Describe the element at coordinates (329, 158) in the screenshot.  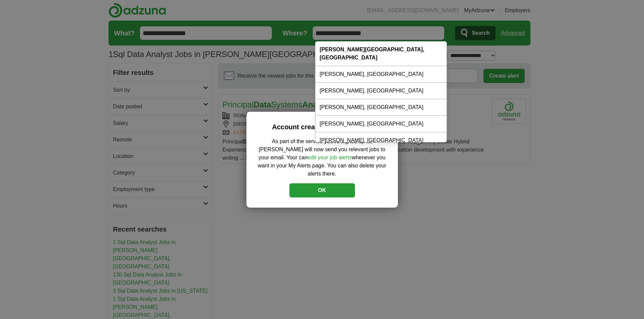
I see `a: edit your job alerts` at that location.